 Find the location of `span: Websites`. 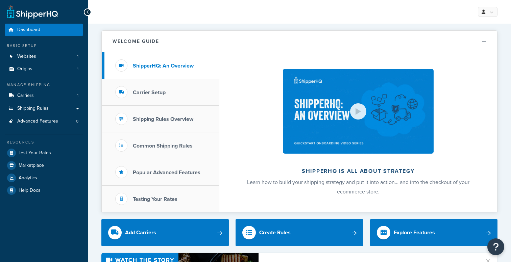

span: Websites is located at coordinates (27, 56).